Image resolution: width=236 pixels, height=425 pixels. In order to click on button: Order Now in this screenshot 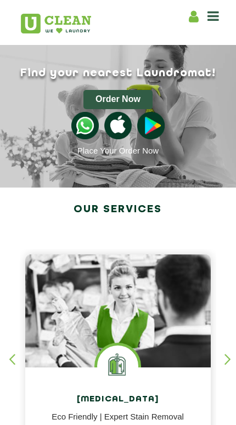, I will do `click(117, 99)`.